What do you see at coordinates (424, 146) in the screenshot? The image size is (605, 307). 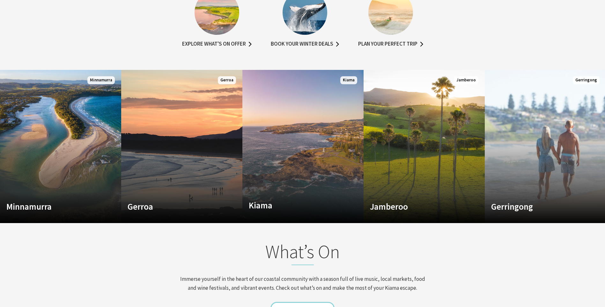 I see `a: Custom Image Used Jamberoo Jamberoo` at bounding box center [424, 146].